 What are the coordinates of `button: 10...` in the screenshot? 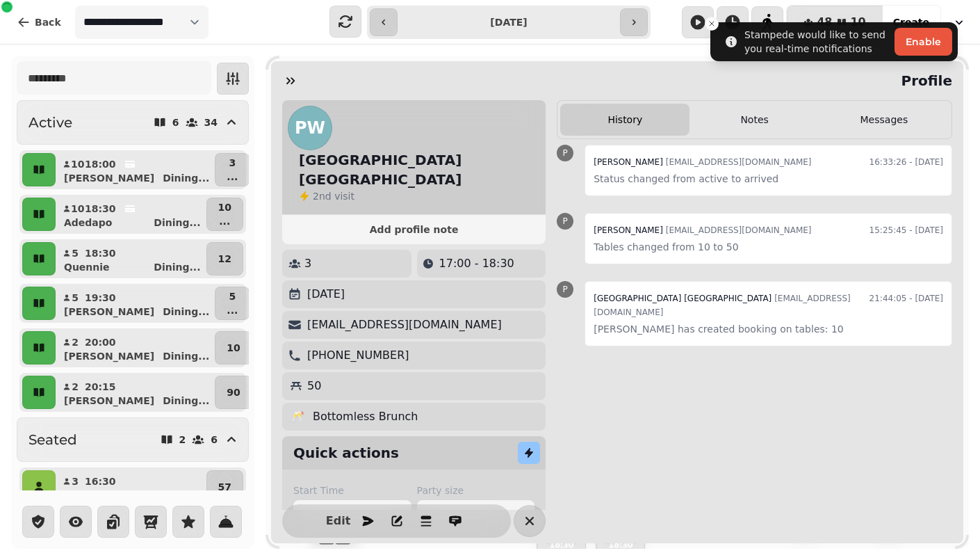 It's located at (225, 214).